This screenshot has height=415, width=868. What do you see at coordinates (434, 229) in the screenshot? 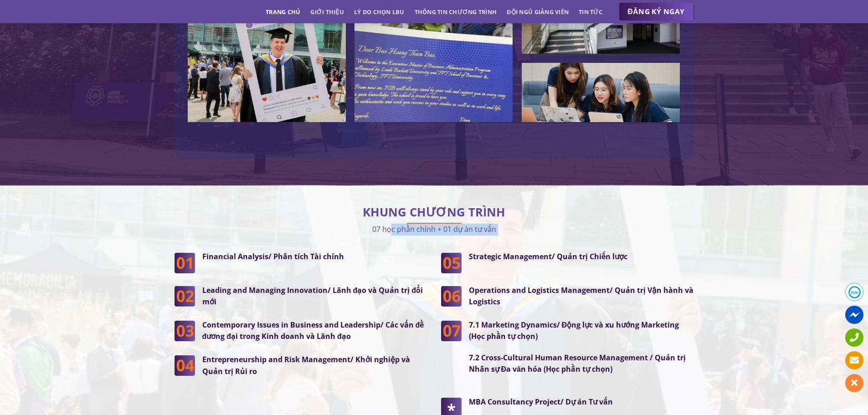
I see `p: 07 học phần chính + 01 dự án tư vấn` at bounding box center [434, 229].